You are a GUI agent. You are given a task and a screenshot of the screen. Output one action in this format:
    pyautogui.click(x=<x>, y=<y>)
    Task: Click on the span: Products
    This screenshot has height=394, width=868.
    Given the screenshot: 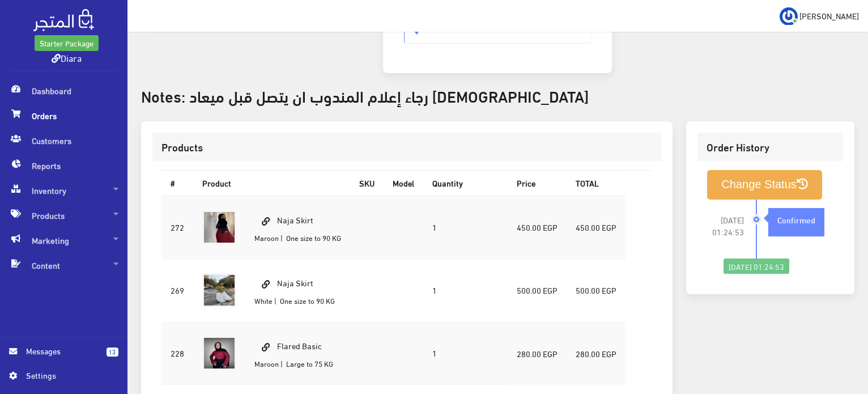 What is the action you would take?
    pyautogui.click(x=63, y=216)
    